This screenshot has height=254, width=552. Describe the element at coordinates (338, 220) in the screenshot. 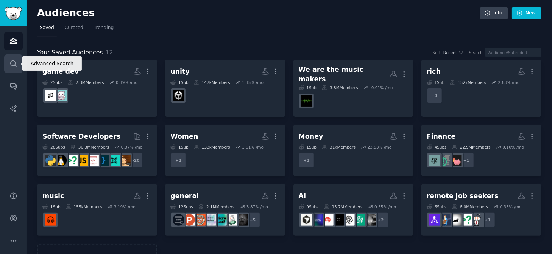

I see `img: ArtificialInteligence` at that location.